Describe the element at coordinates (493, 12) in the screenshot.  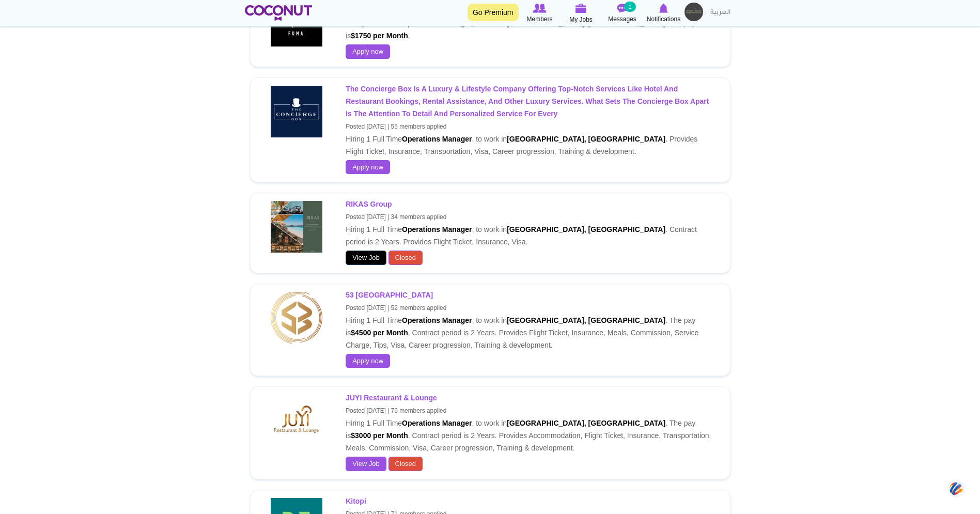
I see `a: Go Premium` at that location.